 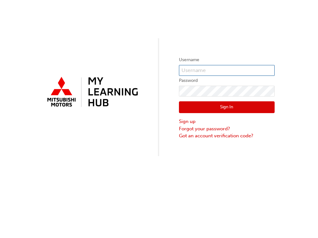 I want to click on a: Got an account verification code?, so click(x=227, y=136).